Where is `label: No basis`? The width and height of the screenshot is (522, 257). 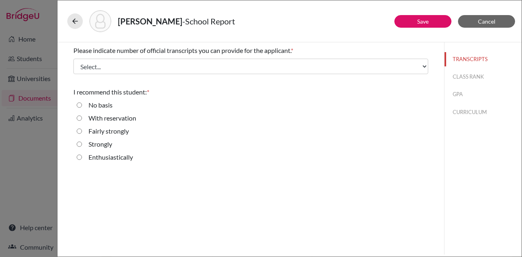
label: No basis is located at coordinates (100, 105).